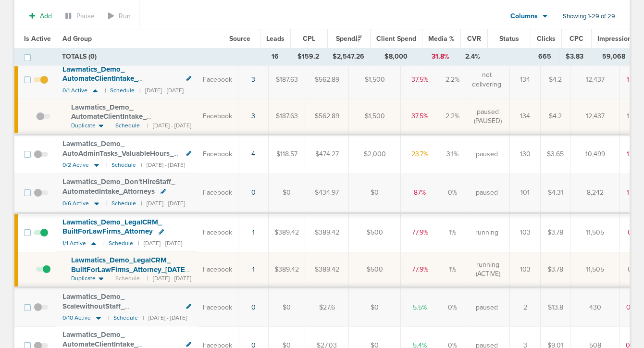  What do you see at coordinates (308, 57) in the screenshot?
I see `td: $159.2` at bounding box center [308, 57].